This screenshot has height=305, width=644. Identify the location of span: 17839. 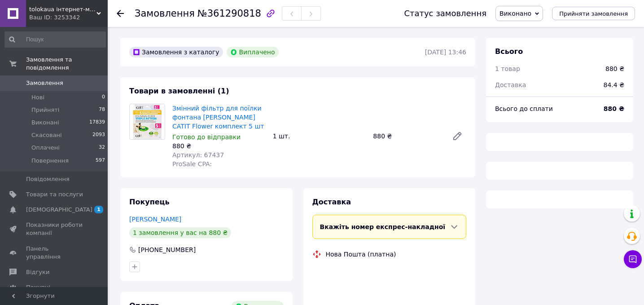
(97, 122).